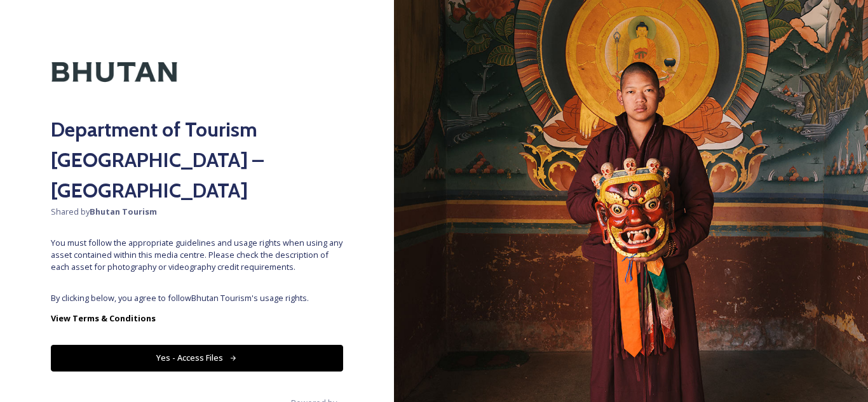 The image size is (868, 402). I want to click on a: View Terms & Conditions, so click(197, 318).